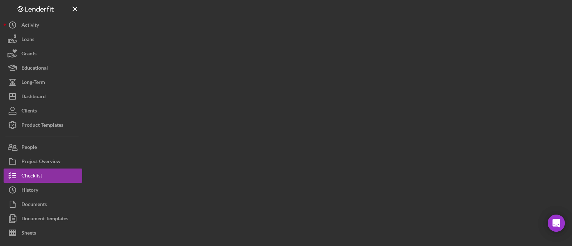  Describe the element at coordinates (43, 97) in the screenshot. I see `button: Dashboard` at that location.